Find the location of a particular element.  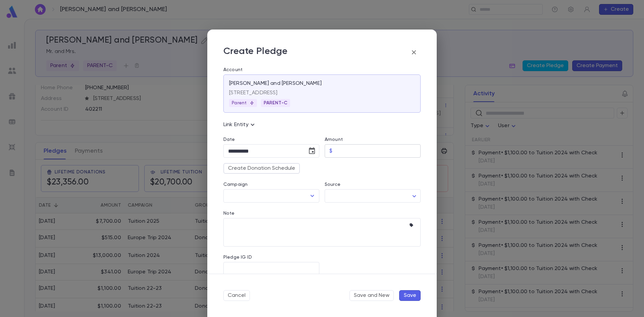

button: Save is located at coordinates (410, 295).